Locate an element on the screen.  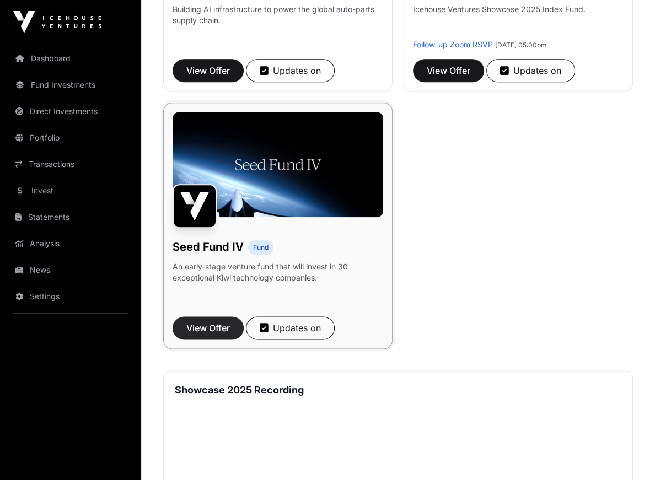
a: News is located at coordinates (71, 270).